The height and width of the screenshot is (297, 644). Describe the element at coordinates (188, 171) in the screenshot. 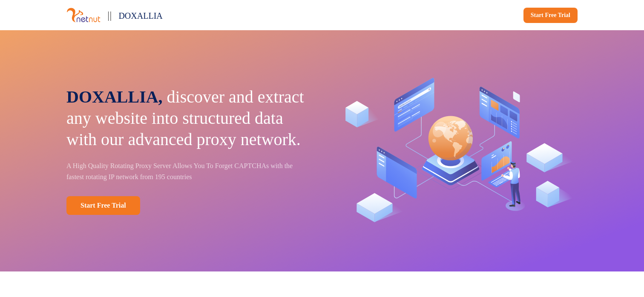

I see `p: A High Quality Rotating Proxy Server Allows You To Forget CAPTCHAs with the fastest rotating IP n...` at that location.